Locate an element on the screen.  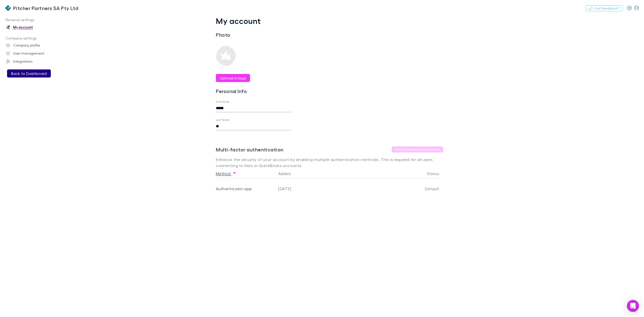
h3: Photo is located at coordinates (254, 35).